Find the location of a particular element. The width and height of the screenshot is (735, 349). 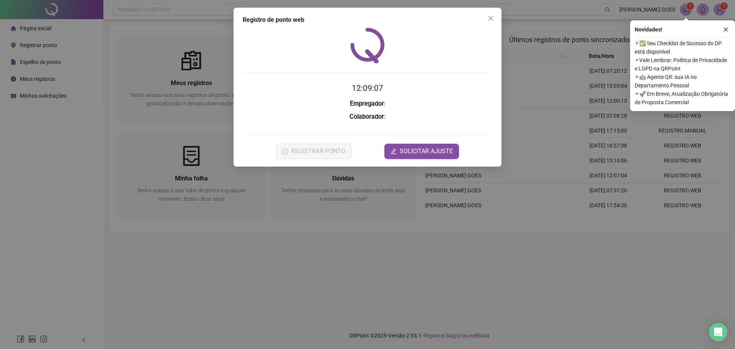

div: Open Intercom Messenger is located at coordinates (718, 332).